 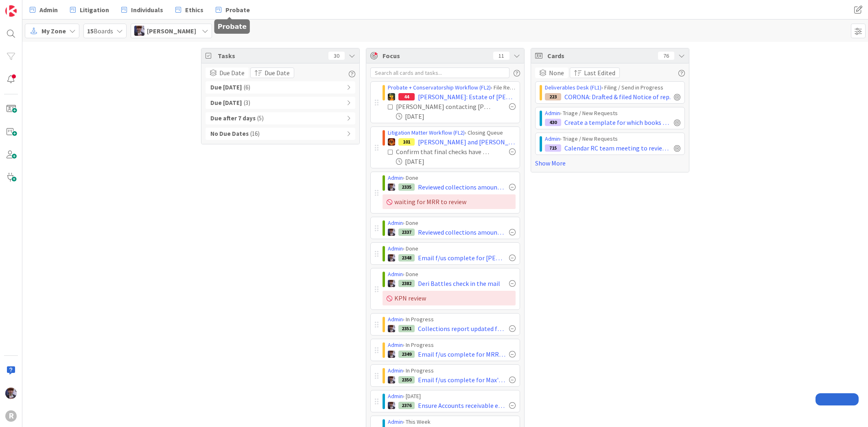 I want to click on a: Individuals, so click(x=142, y=10).